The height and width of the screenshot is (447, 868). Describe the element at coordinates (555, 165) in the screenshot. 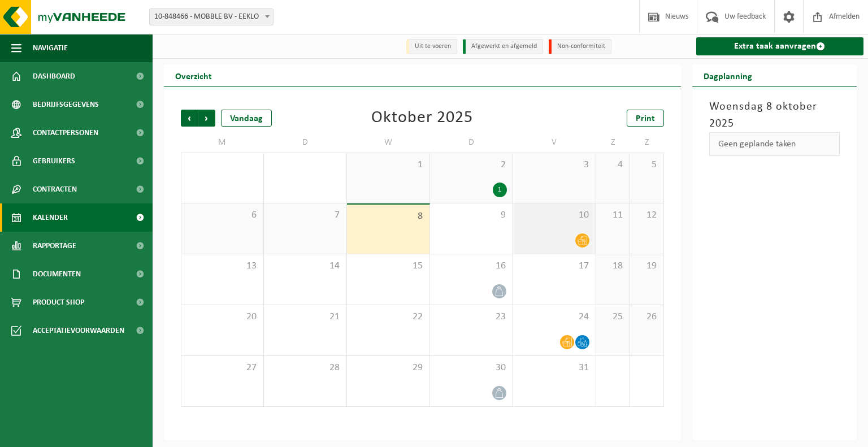

I see `span: 3` at that location.